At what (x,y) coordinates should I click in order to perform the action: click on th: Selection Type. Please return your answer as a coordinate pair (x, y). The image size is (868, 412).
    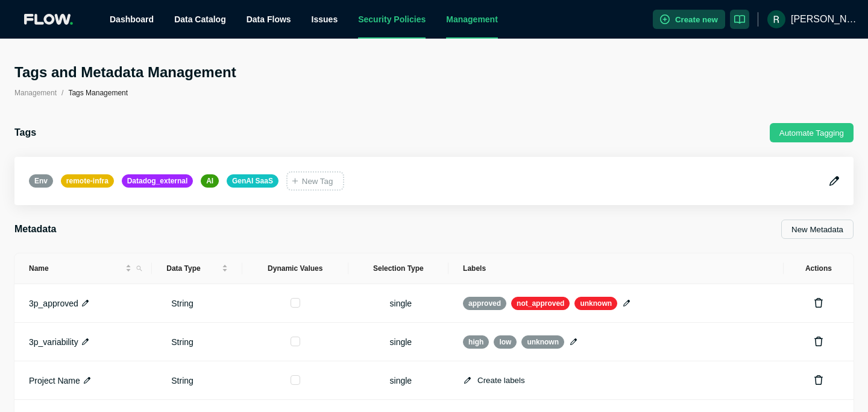
    Looking at the image, I should click on (398, 268).